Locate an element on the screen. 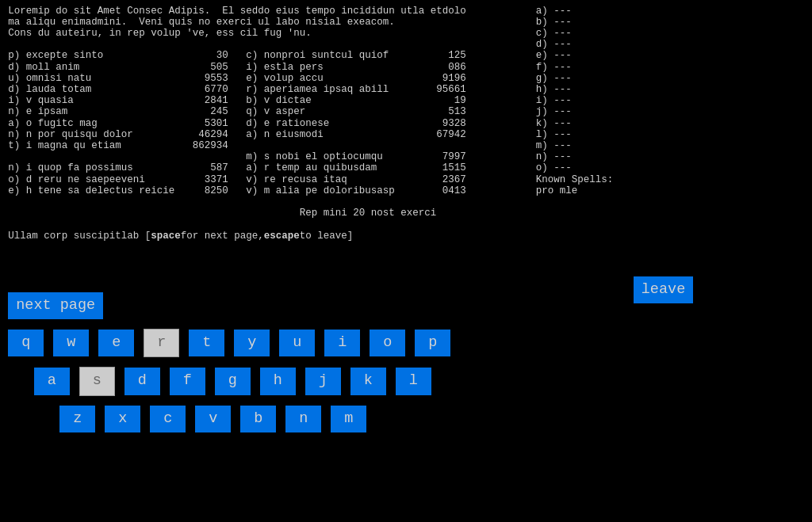 This screenshot has height=522, width=812. stats: a) --- b) --- c) --- d) --- e) --- f) --- g) --- h) --- i) --- j) --- k) --- l) --- m) --- n) ---... is located at coordinates (670, 84).